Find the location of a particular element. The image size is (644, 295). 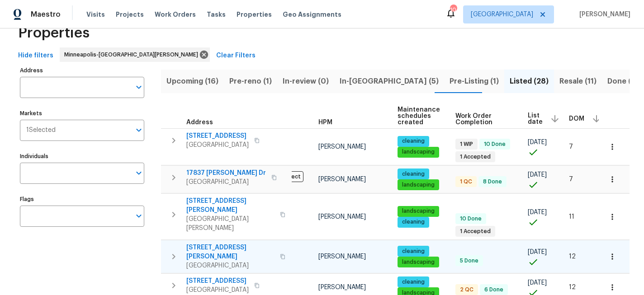

span: Hide filters is located at coordinates (35, 56).